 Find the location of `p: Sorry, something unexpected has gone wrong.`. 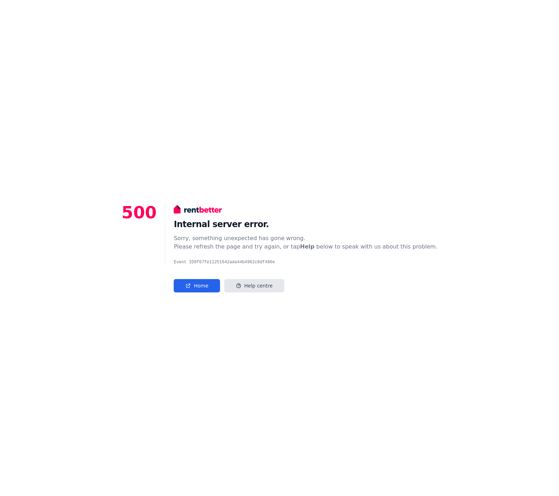

p: Sorry, something unexpected has gone wrong. is located at coordinates (305, 238).